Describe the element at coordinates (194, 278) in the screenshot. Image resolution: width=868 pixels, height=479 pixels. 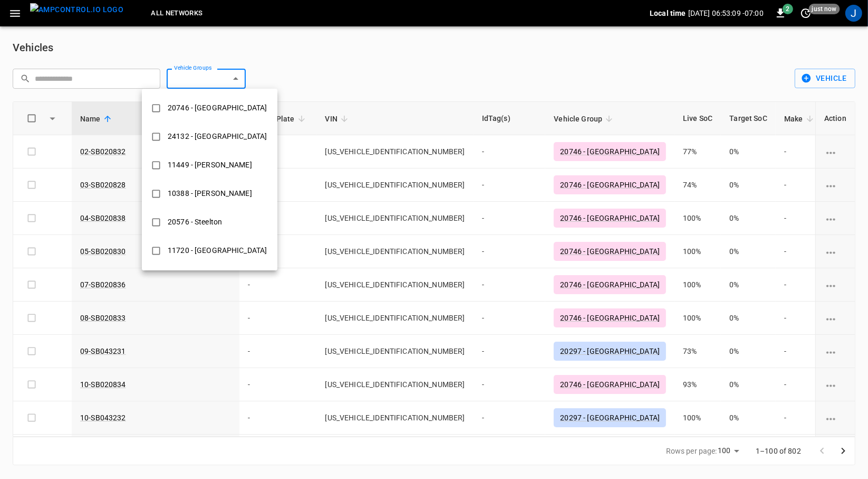
I see `div: 20229 - Tacoma` at that location.